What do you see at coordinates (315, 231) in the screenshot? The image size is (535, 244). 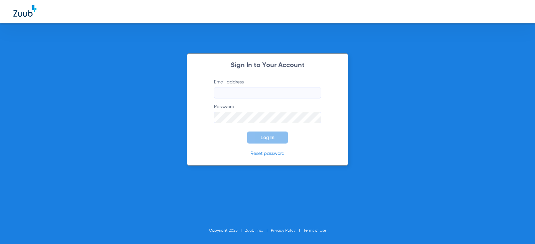 I see `a: Terms of Use` at bounding box center [315, 231].